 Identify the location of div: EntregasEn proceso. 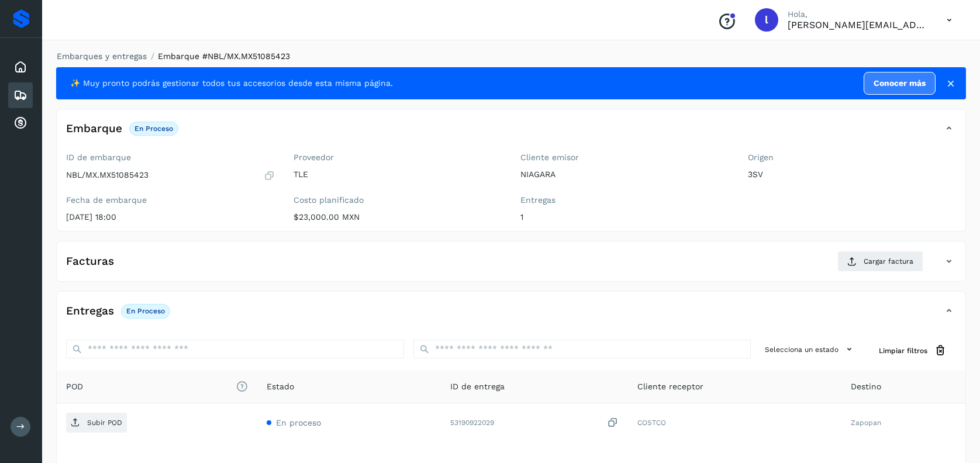
(511, 316).